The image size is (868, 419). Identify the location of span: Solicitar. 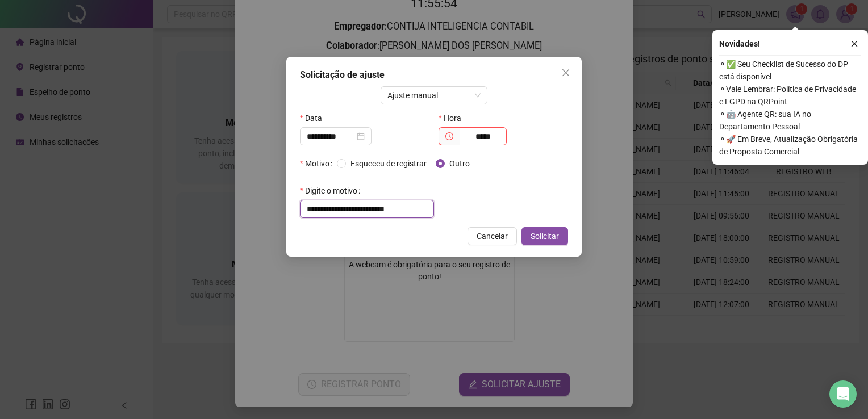
(545, 236).